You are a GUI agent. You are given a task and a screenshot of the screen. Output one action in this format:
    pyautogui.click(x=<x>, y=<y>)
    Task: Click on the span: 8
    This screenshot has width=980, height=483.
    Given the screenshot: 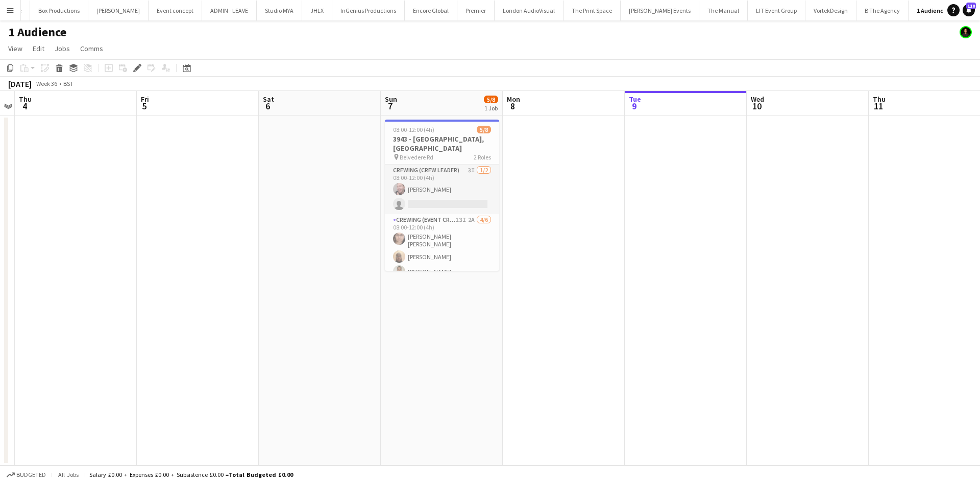 What is the action you would take?
    pyautogui.click(x=513, y=105)
    